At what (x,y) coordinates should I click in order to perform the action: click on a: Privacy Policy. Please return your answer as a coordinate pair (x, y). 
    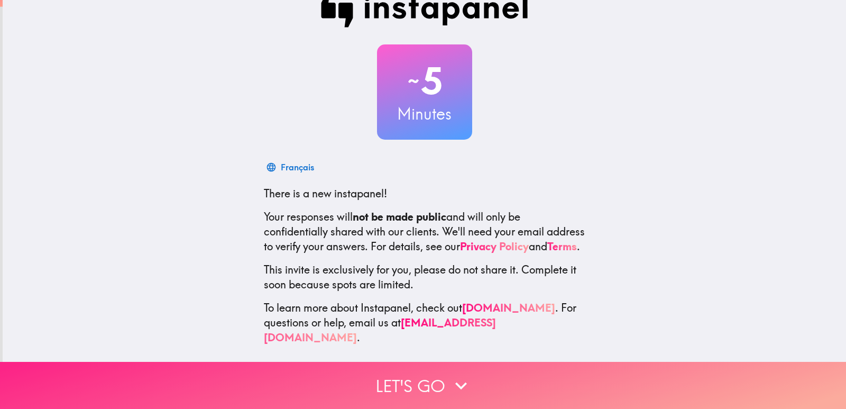
    Looking at the image, I should click on (494, 246).